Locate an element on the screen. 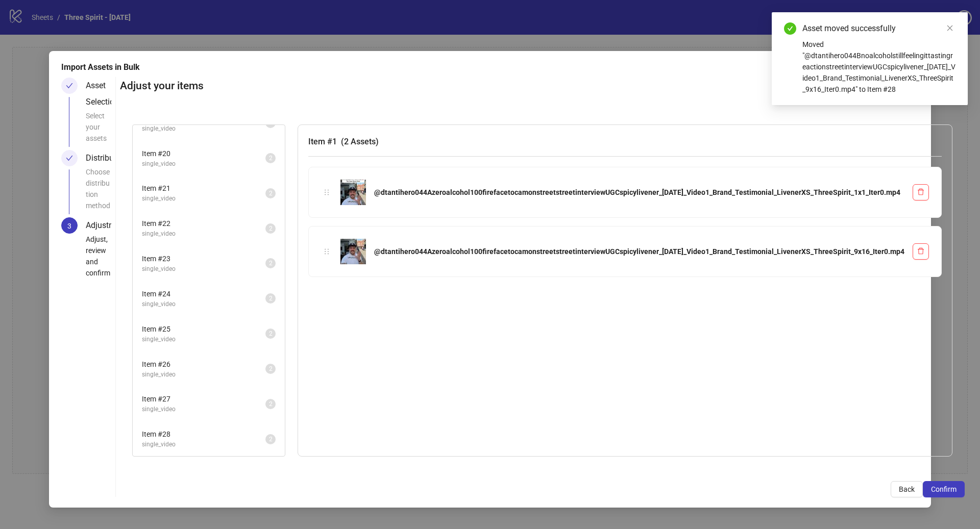 The image size is (980, 529). div: Asset Selection is located at coordinates (106, 94).